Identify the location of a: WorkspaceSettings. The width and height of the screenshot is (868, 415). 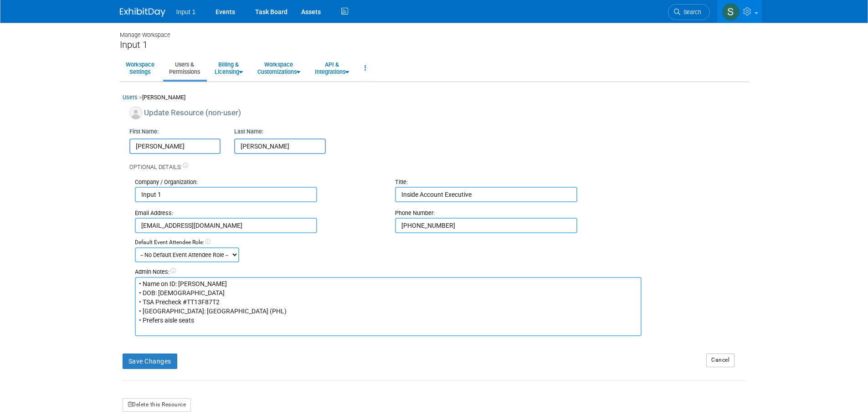
(140, 68).